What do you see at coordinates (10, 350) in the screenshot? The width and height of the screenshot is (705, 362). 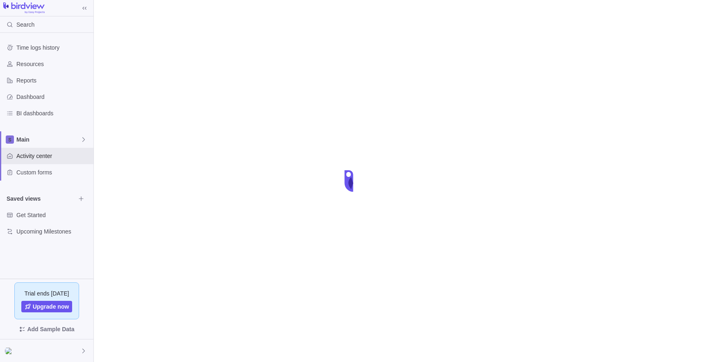 I see `div: Eptest` at bounding box center [10, 350].